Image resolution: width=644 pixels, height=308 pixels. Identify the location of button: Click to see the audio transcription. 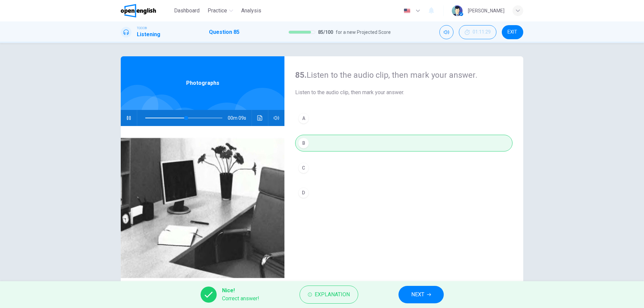
(260, 118).